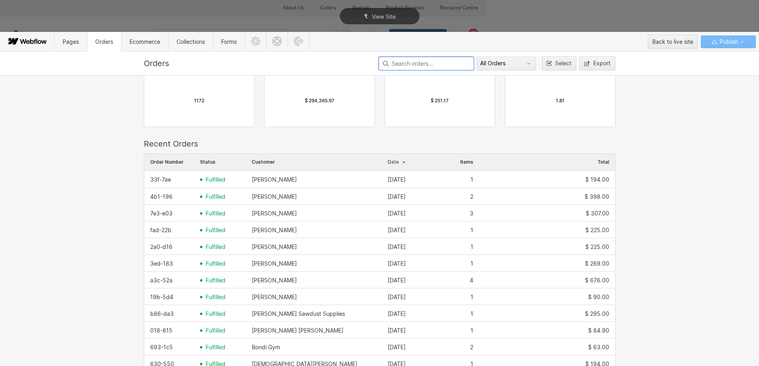 This screenshot has width=759, height=366. I want to click on div: 4b1-196, so click(161, 197).